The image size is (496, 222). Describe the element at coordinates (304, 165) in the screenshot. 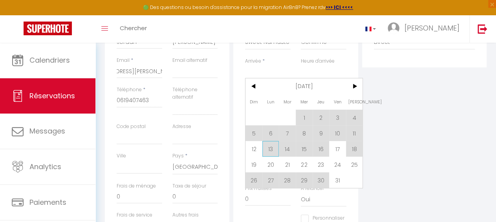

I see `span: 22` at that location.